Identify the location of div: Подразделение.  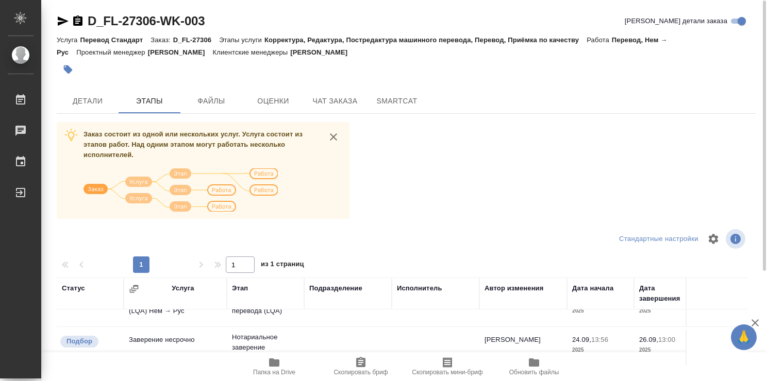
(336, 289).